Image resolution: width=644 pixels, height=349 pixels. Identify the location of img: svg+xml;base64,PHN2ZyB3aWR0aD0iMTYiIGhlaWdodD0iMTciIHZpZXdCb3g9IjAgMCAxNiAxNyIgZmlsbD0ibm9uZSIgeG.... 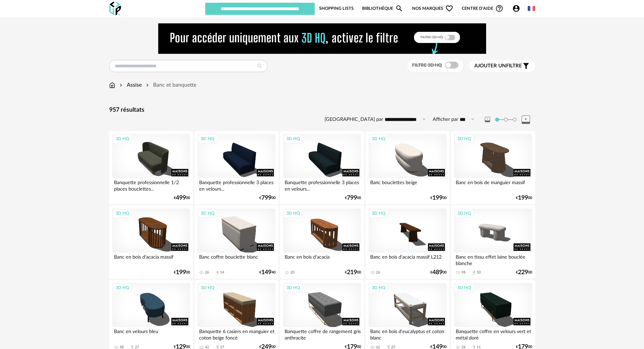
(112, 85).